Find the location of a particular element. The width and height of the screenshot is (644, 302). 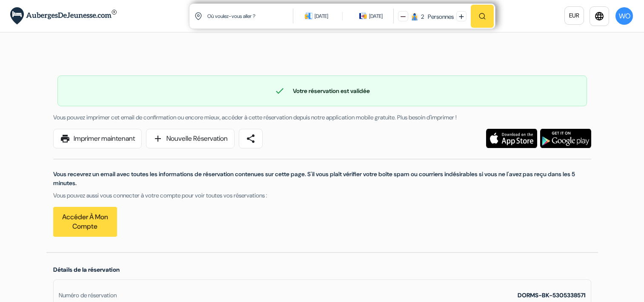

button: WO is located at coordinates (624, 16).